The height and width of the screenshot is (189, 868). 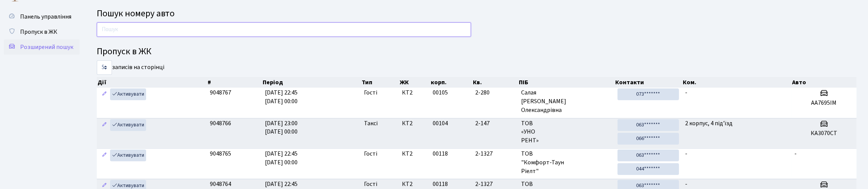 I want to click on span: Пропуск в ЖК, so click(x=39, y=32).